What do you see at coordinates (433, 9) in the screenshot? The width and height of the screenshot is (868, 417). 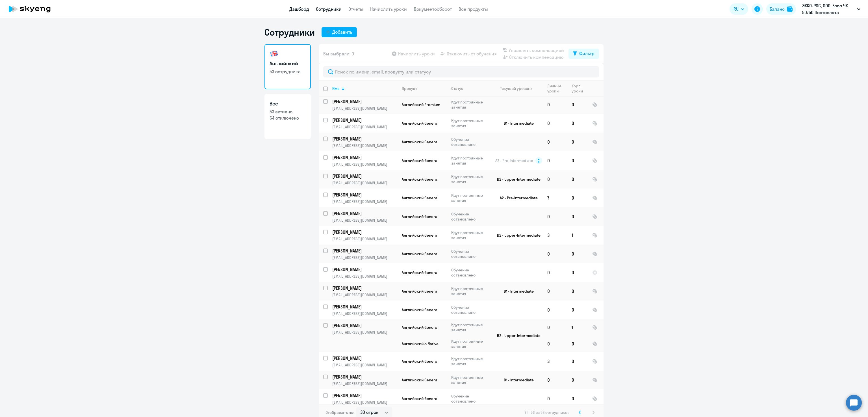 I see `a: Документооборот` at bounding box center [433, 9].